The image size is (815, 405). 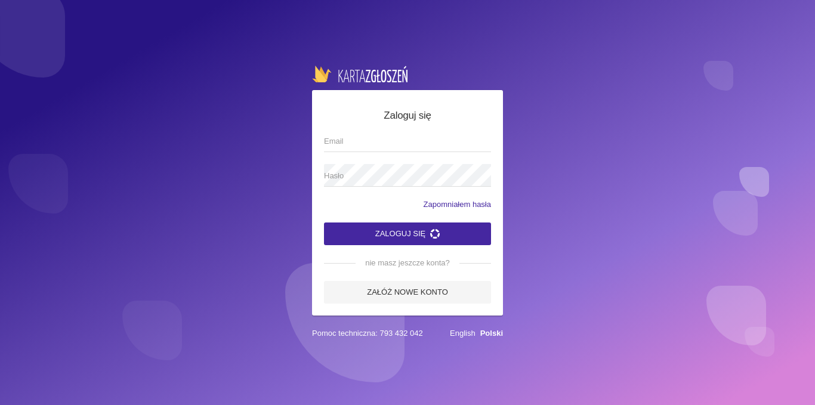 I want to click on input: Email, so click(x=408, y=141).